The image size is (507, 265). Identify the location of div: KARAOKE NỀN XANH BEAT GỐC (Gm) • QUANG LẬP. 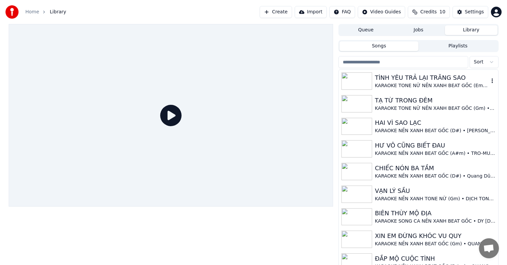
(435, 244).